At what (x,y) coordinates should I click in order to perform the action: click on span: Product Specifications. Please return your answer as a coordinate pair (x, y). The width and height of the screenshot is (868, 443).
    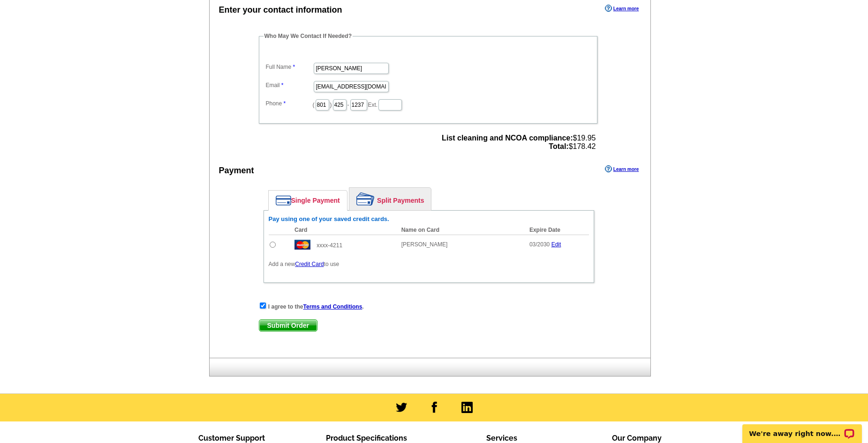
    Looking at the image, I should click on (367, 439).